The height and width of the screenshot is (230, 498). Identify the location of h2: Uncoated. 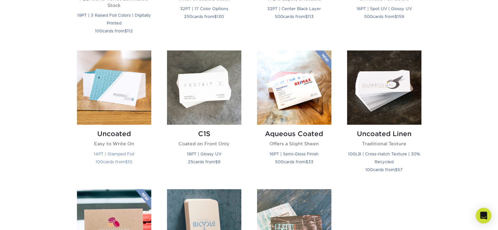
(114, 134).